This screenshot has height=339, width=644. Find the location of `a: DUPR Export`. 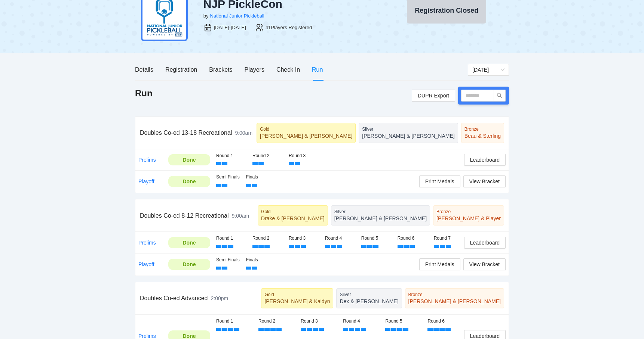

a: DUPR Export is located at coordinates (433, 96).